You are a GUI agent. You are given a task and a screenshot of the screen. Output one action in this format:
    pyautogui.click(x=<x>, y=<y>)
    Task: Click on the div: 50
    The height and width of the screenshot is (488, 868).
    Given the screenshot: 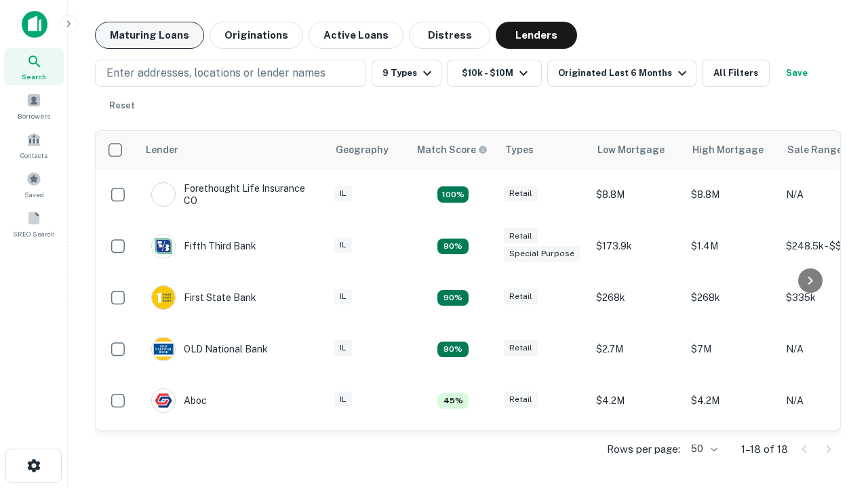 What is the action you would take?
    pyautogui.click(x=702, y=448)
    